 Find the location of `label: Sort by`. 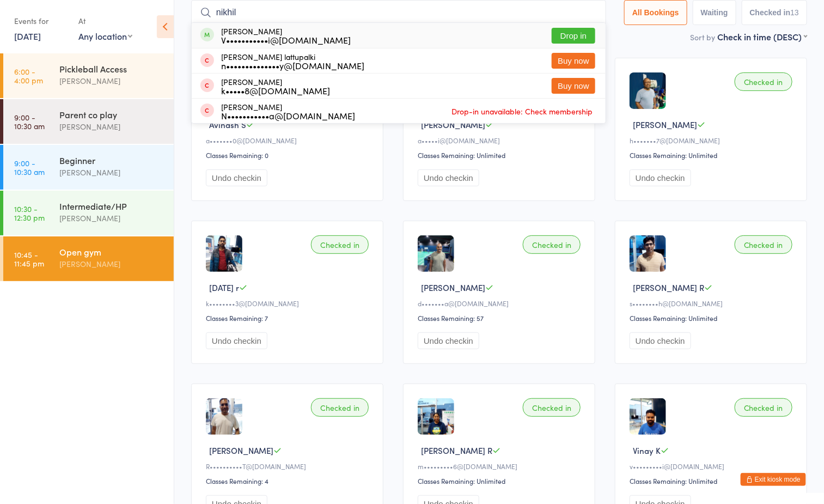

label: Sort by is located at coordinates (703, 37).